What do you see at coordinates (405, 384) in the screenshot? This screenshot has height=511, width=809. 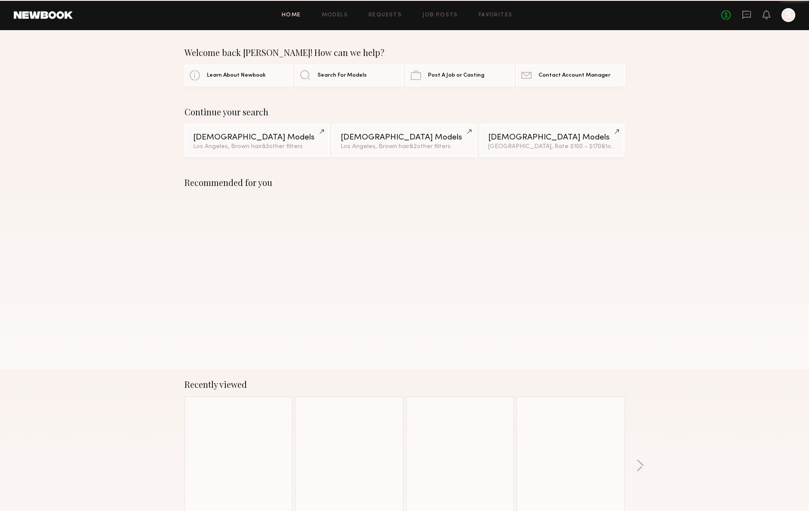 I see `div: Recently viewed` at bounding box center [405, 384].